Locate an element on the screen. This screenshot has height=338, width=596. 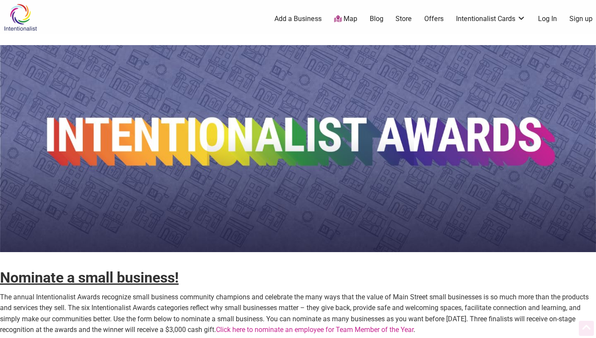
a: Add a Business is located at coordinates (298, 19).